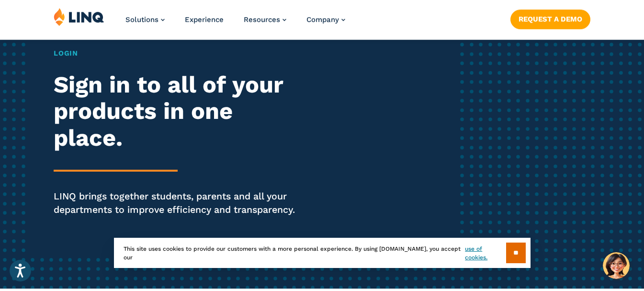 The height and width of the screenshot is (291, 644). What do you see at coordinates (177, 203) in the screenshot?
I see `p: LINQ brings together students, parents and all your departments to improve efficiency and transpa...` at bounding box center [177, 203].